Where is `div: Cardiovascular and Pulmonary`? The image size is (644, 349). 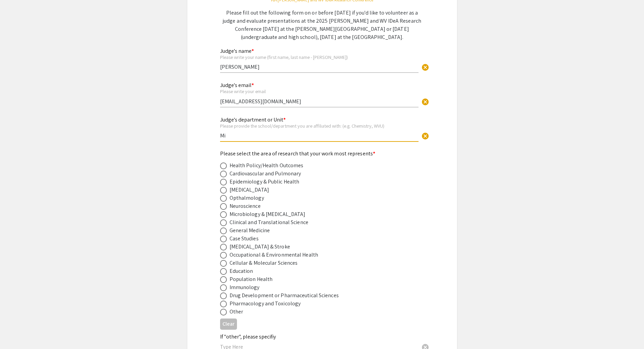
div: Cardiovascular and Pulmonary is located at coordinates (266, 174).